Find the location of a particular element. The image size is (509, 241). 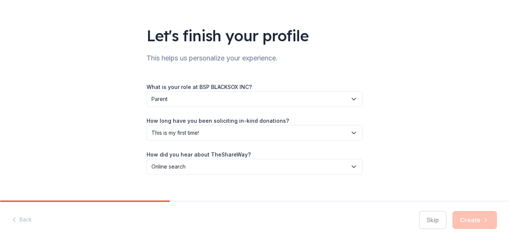

button: Online search is located at coordinates (255, 166).